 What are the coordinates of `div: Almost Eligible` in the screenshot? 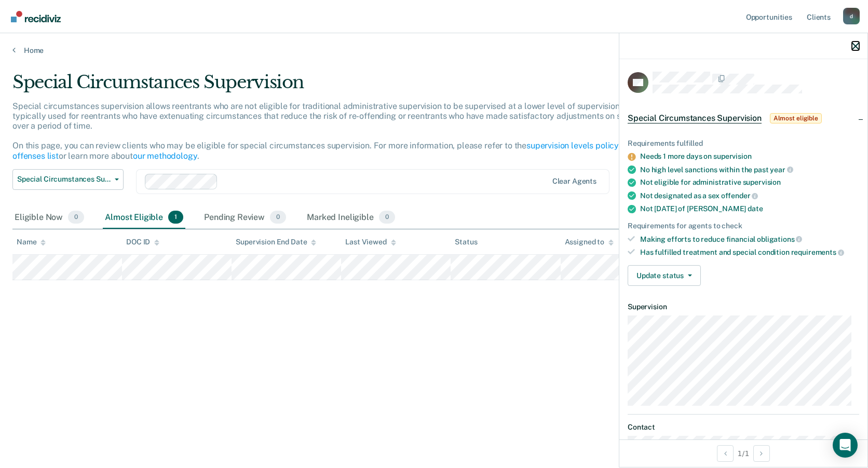 It's located at (144, 218).